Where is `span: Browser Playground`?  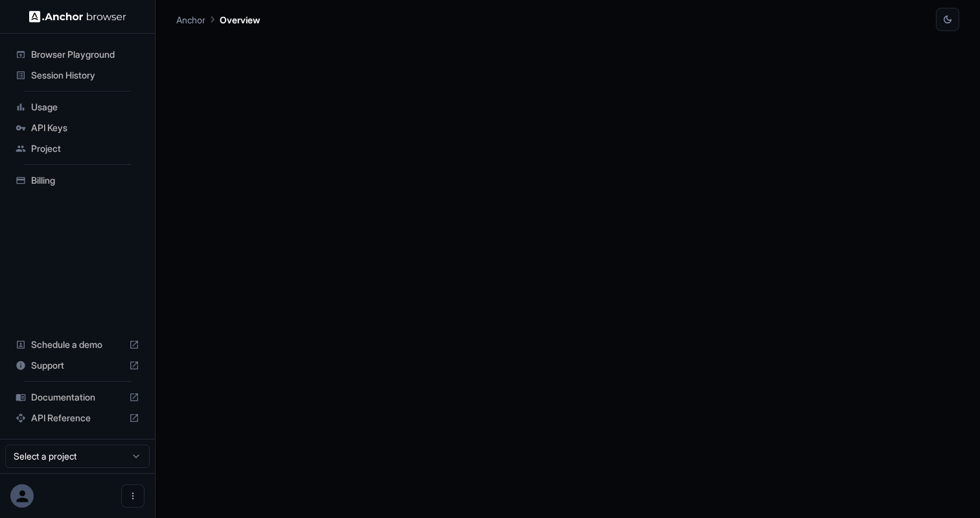 span: Browser Playground is located at coordinates (85, 54).